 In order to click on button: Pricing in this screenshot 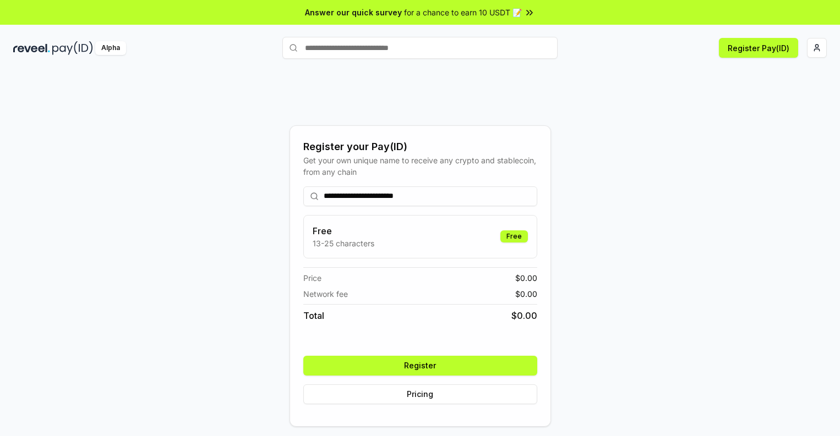, I will do `click(420, 395)`.